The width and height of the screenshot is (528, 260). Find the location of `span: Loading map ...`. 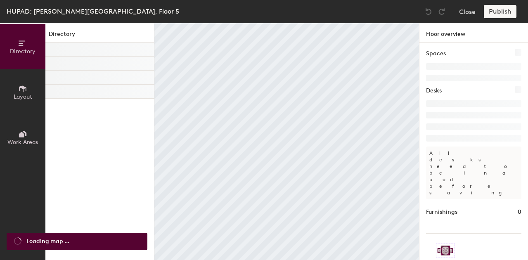

span: Loading map ... is located at coordinates (48, 241).